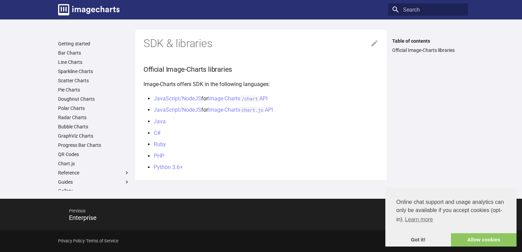 Image resolution: width=522 pixels, height=252 pixels. Describe the element at coordinates (357, 211) in the screenshot. I see `span: Next` at that location.